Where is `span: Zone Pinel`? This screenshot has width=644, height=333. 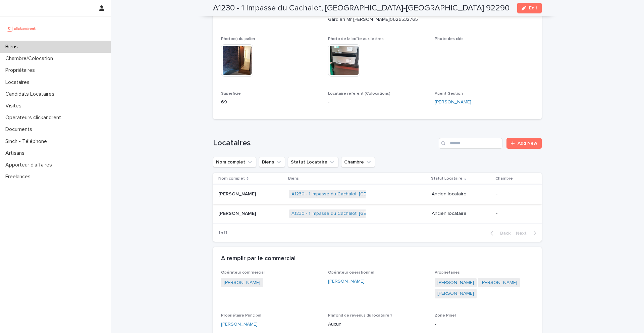
span: Zone Pinel is located at coordinates (445, 315).